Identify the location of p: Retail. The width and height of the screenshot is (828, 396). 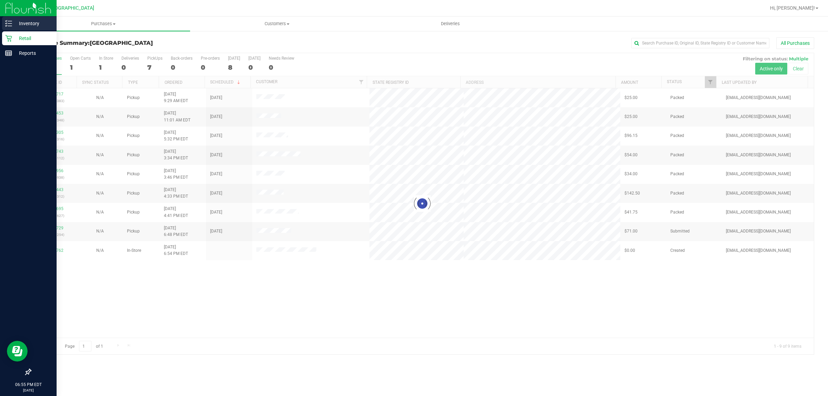
(33, 38).